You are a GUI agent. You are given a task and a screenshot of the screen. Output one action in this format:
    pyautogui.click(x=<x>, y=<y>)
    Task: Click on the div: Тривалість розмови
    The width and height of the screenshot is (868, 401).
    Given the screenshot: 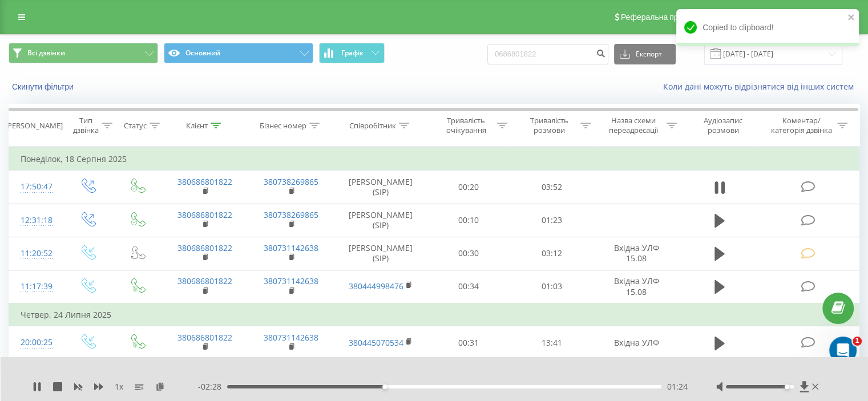 What is the action you would take?
    pyautogui.click(x=549, y=126)
    